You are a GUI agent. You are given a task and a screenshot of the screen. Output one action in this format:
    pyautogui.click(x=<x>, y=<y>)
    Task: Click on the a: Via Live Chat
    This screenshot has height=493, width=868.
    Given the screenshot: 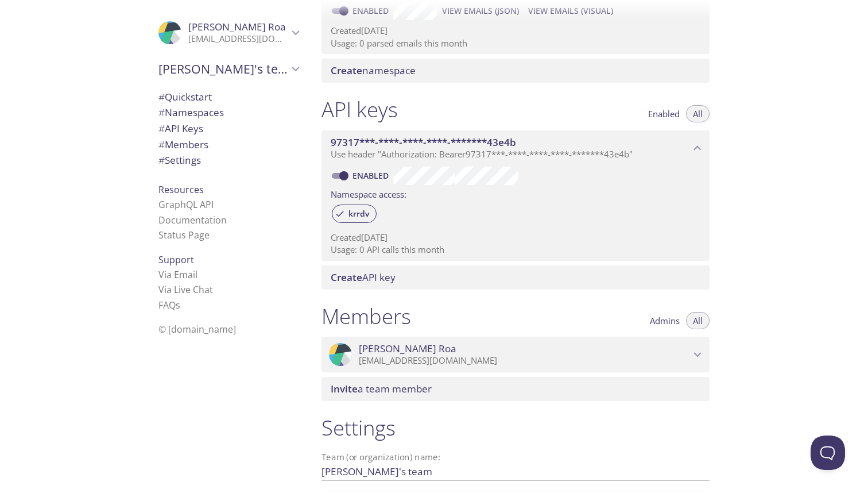 What is the action you would take?
    pyautogui.click(x=185, y=290)
    